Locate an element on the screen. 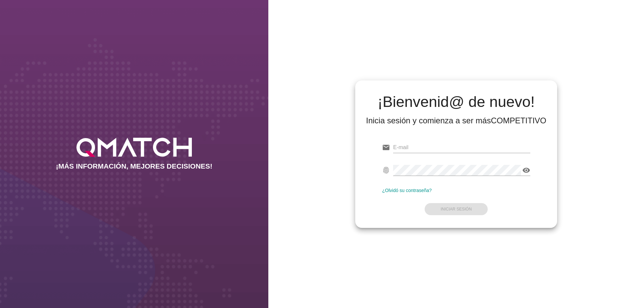  strong: COMPETITIVO is located at coordinates (518, 121).